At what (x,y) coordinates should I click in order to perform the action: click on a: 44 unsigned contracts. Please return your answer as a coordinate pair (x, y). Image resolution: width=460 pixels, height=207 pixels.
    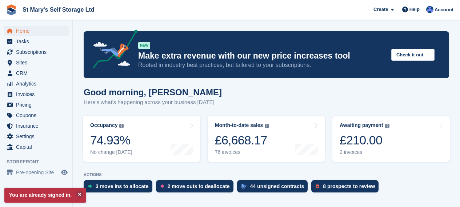
    Looking at the image, I should click on (274, 188).